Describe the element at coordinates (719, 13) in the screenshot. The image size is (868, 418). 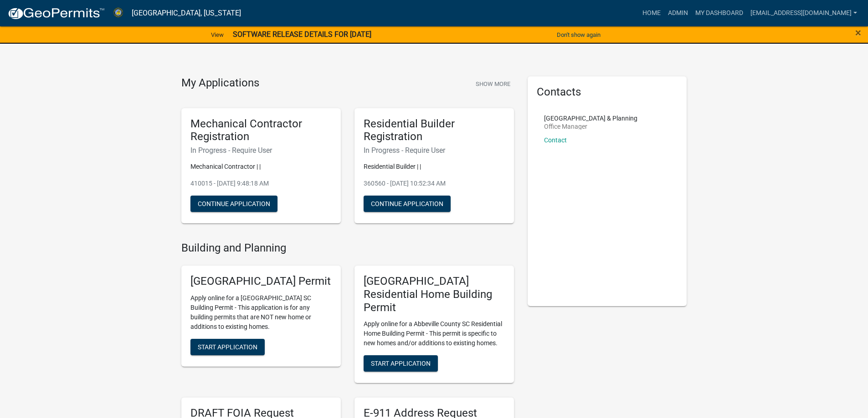
I see `a: My Dashboard` at that location.